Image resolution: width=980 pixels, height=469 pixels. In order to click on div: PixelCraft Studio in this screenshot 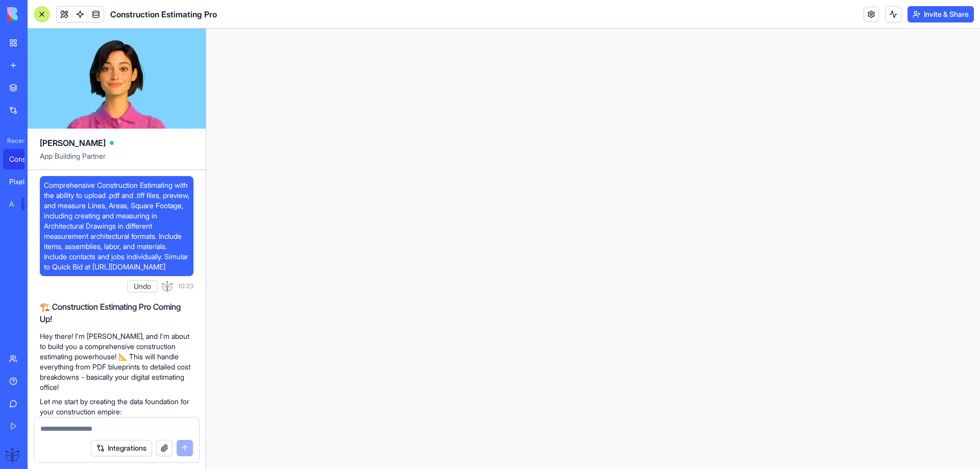, I will do `click(23, 181)`.